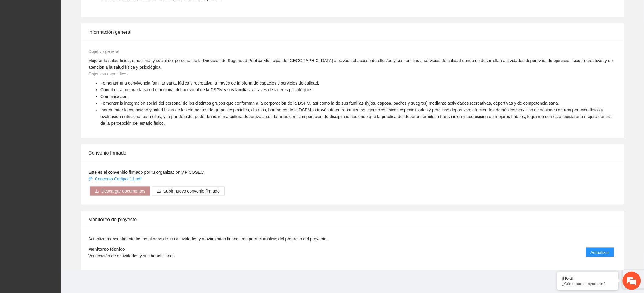 The height and width of the screenshot is (293, 644). What do you see at coordinates (600, 253) in the screenshot?
I see `span: Actualizar` at bounding box center [600, 253].